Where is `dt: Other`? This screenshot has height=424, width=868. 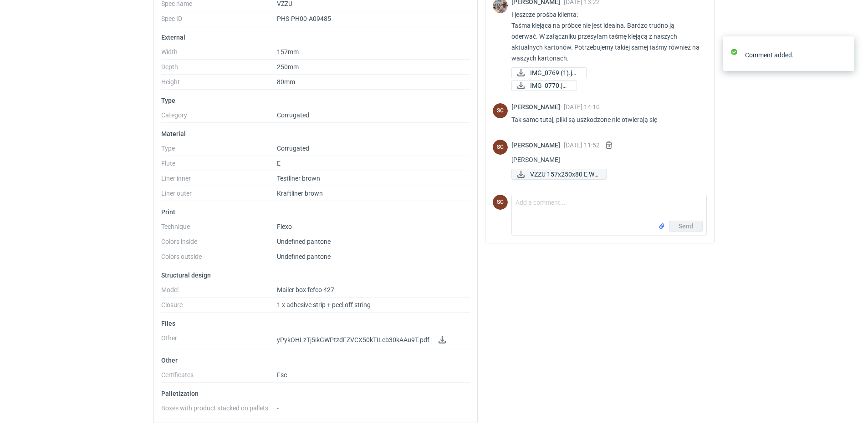 dt: Other is located at coordinates (219, 342).